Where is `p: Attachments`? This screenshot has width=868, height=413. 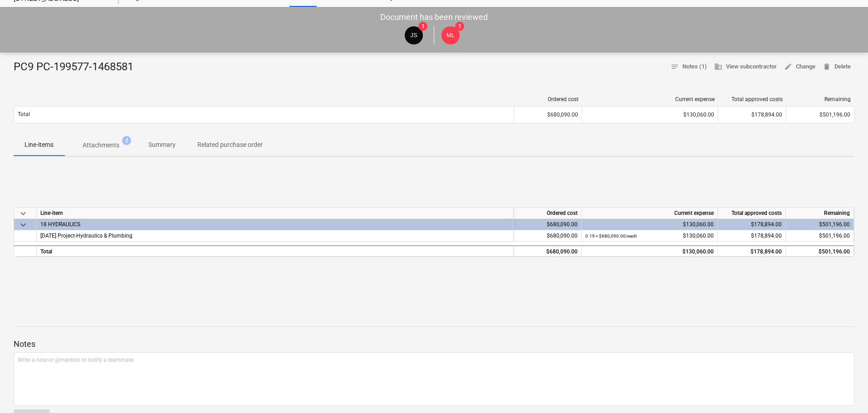
p: Attachments is located at coordinates (101, 145).